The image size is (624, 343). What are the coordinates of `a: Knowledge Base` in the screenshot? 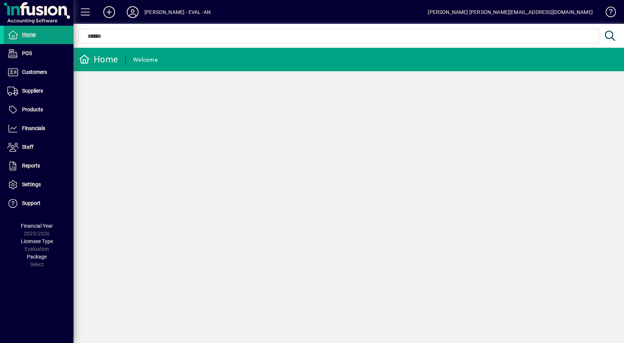 It's located at (607, 13).